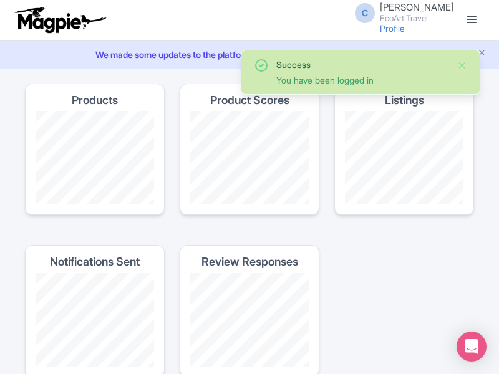 The height and width of the screenshot is (374, 499). What do you see at coordinates (362, 64) in the screenshot?
I see `div: Success` at bounding box center [362, 64].